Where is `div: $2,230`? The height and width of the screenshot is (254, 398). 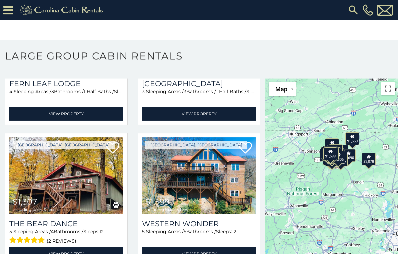 div: $2,230 is located at coordinates (328, 153).